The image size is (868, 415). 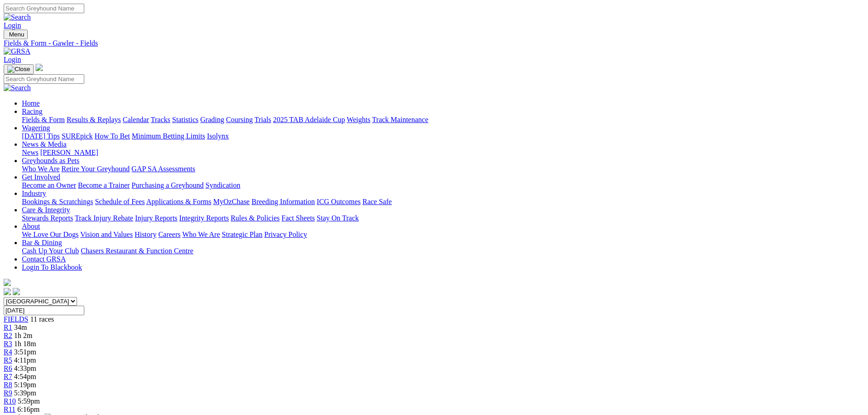 What do you see at coordinates (443, 251) in the screenshot?
I see `div: Bar & Dining` at bounding box center [443, 251].